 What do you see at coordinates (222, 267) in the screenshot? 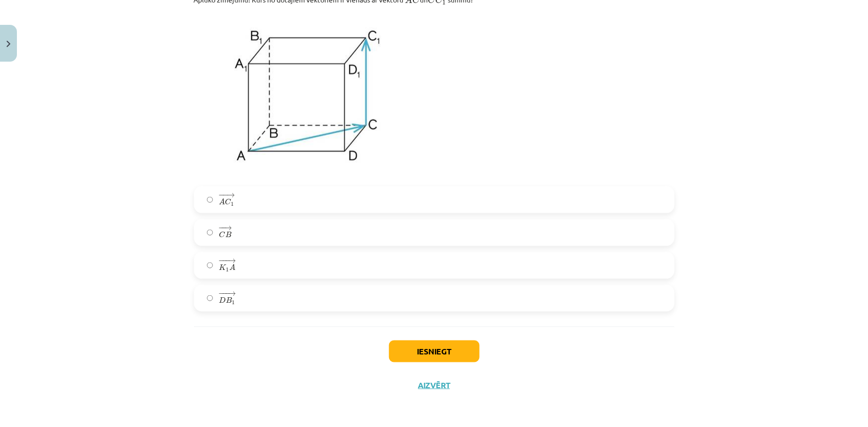
I see `span: K` at bounding box center [222, 267].